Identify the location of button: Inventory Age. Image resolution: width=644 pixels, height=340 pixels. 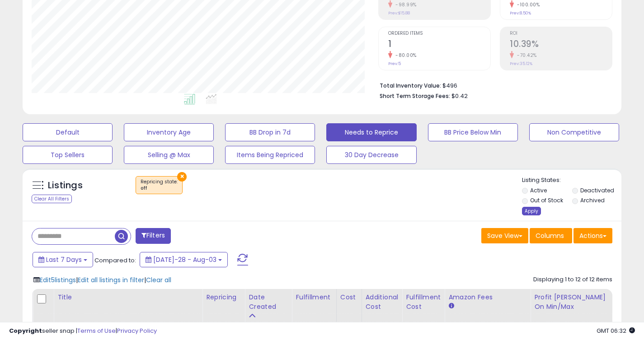
(168, 132).